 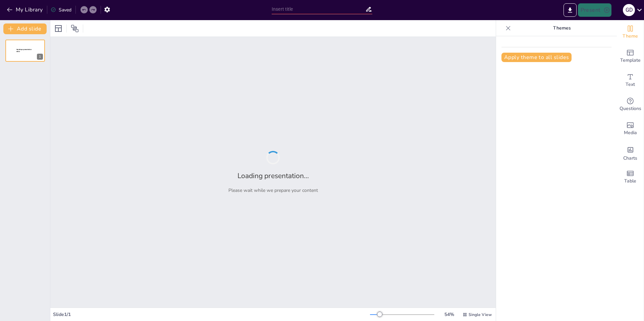 I want to click on div: Get real-time input from your audience, so click(x=630, y=105).